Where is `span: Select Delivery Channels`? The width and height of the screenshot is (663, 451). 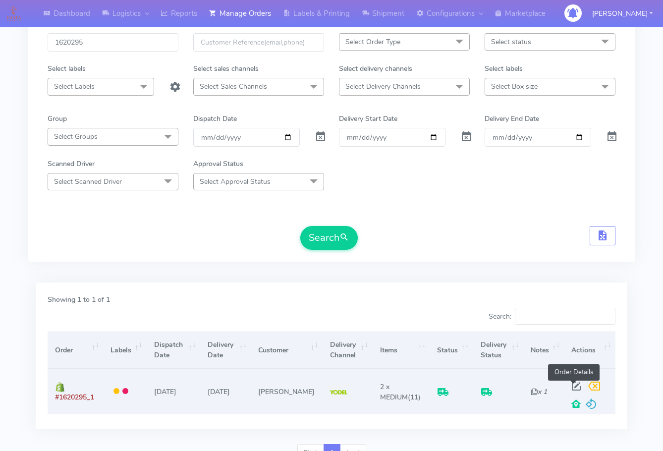
span: Select Delivery Channels is located at coordinates (383, 86).